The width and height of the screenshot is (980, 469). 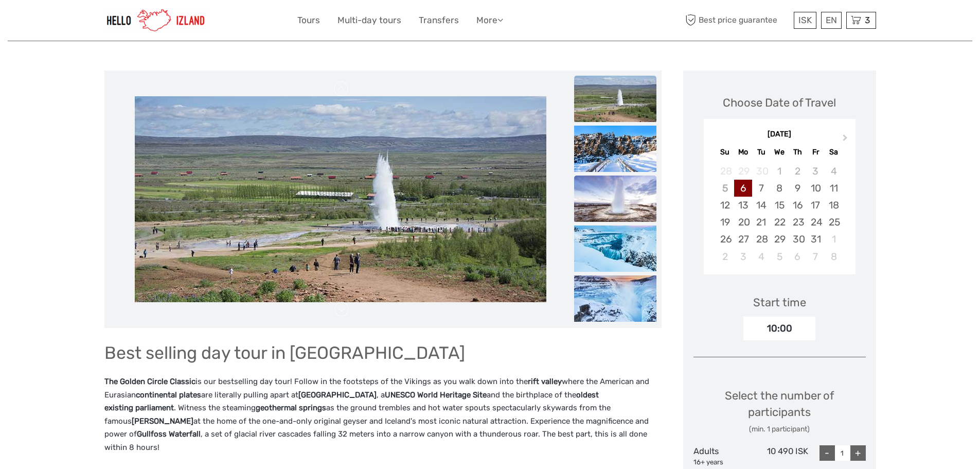 What do you see at coordinates (615, 248) in the screenshot?
I see `img: f05ce2ace1b449358594dd154c943b53_slider_thumbnail.jpg` at bounding box center [615, 248].